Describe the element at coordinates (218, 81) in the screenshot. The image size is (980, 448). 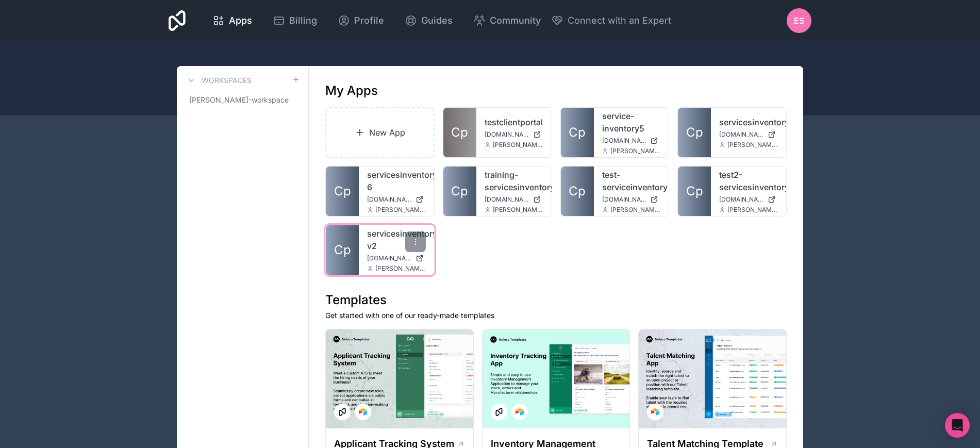
I see `a: Workspaces` at that location.